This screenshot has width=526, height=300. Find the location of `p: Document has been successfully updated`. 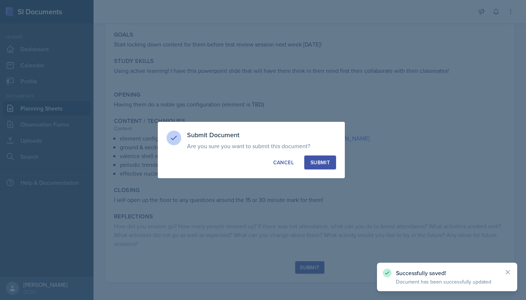

p: Document has been successfully updated is located at coordinates (447, 281).